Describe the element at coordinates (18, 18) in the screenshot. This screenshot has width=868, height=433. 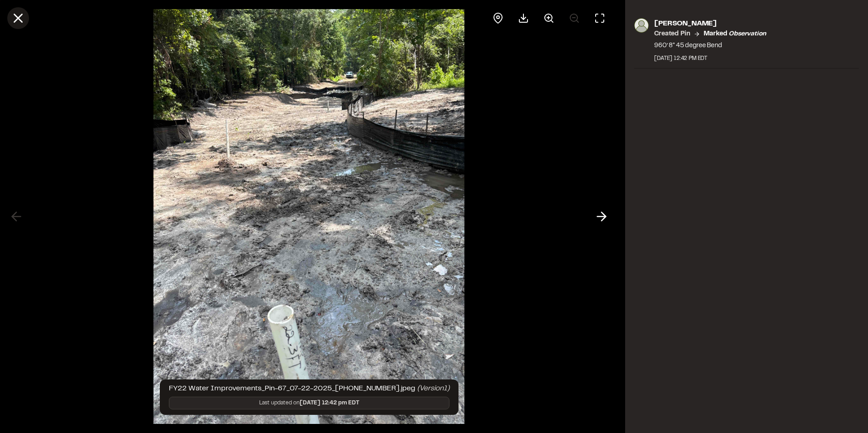
I see `button: Close modal` at that location.